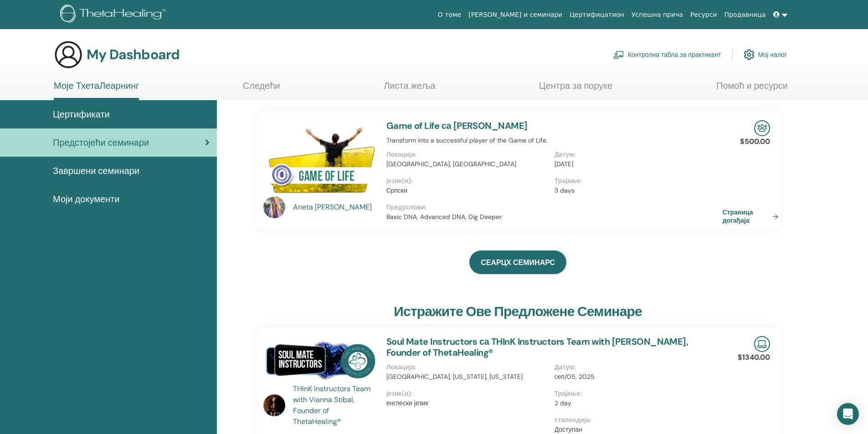 The image size is (868, 434). Describe the element at coordinates (554, 217) in the screenshot. I see `p: Basic DNA, Advanced DNA, Dig Deeper` at that location.